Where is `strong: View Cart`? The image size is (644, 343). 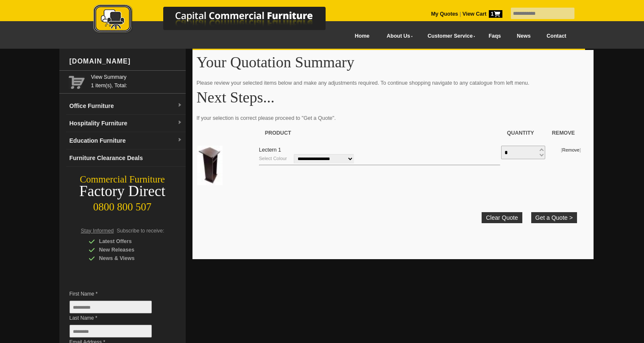 strong: View Cart is located at coordinates (483, 14).